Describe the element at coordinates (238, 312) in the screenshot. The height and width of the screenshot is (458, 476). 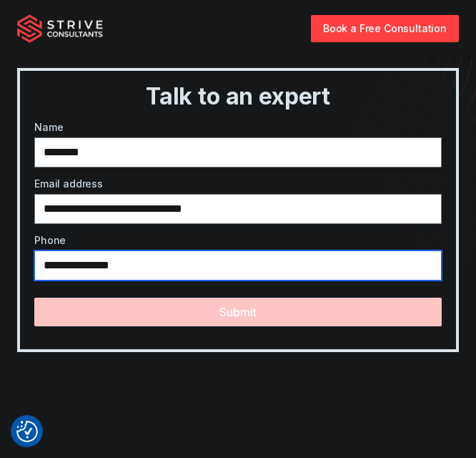
I see `button: Submit` at that location.